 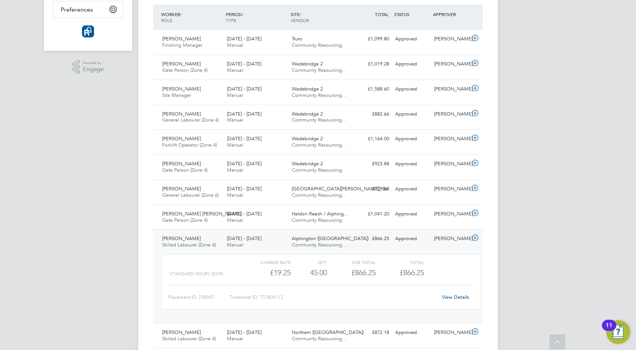 What do you see at coordinates (191, 17) in the screenshot?
I see `div: WORKER` at bounding box center [191, 17].